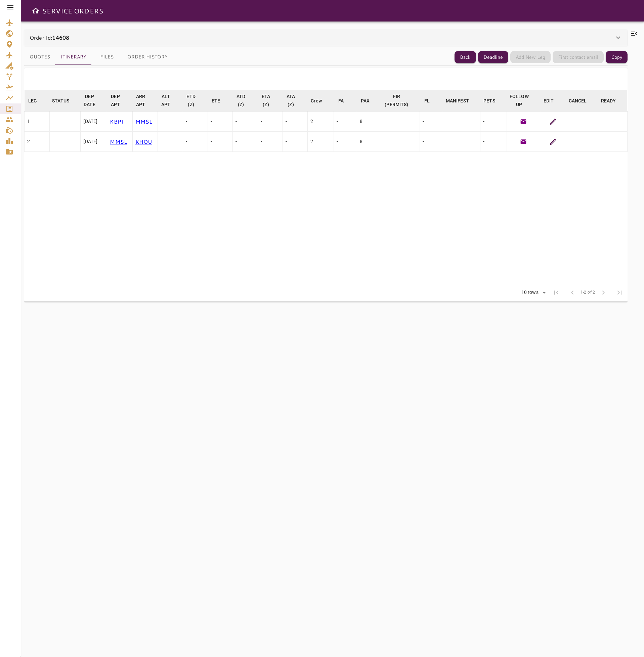  Describe the element at coordinates (431, 101) in the screenshot. I see `span: FL` at that location.